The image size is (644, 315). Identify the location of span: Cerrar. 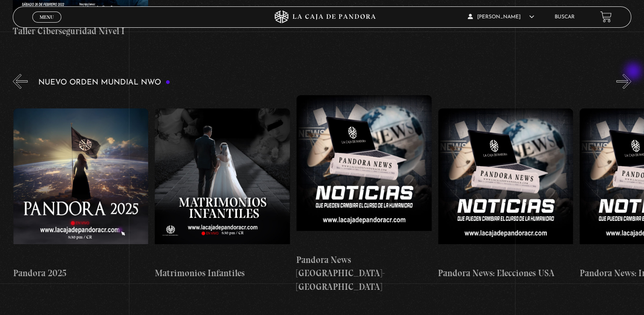
(46, 25).